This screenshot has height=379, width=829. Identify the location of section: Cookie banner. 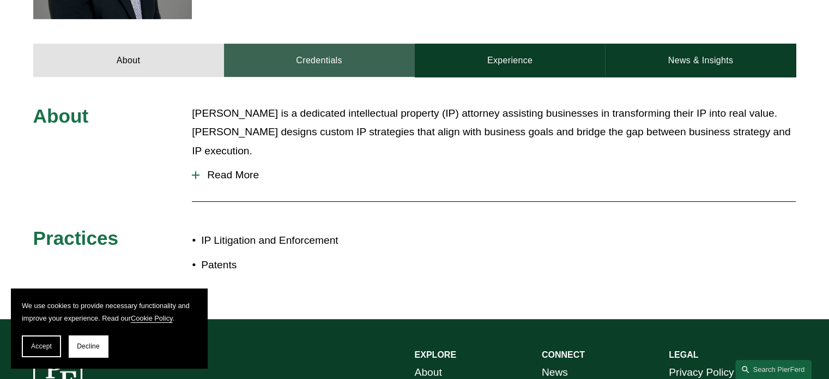
(109, 328).